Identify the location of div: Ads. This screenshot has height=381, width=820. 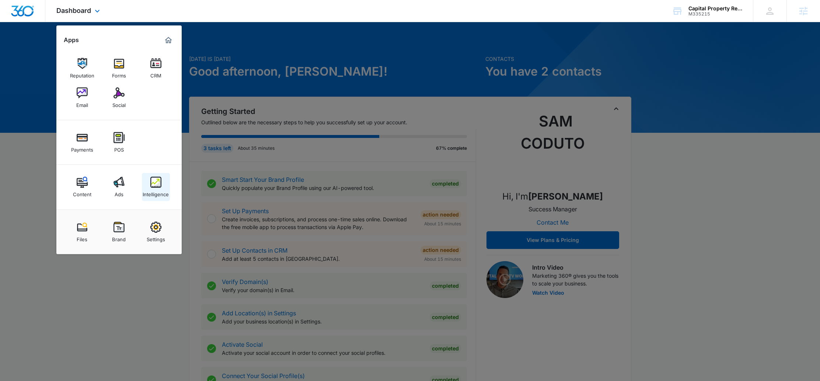
(119, 192).